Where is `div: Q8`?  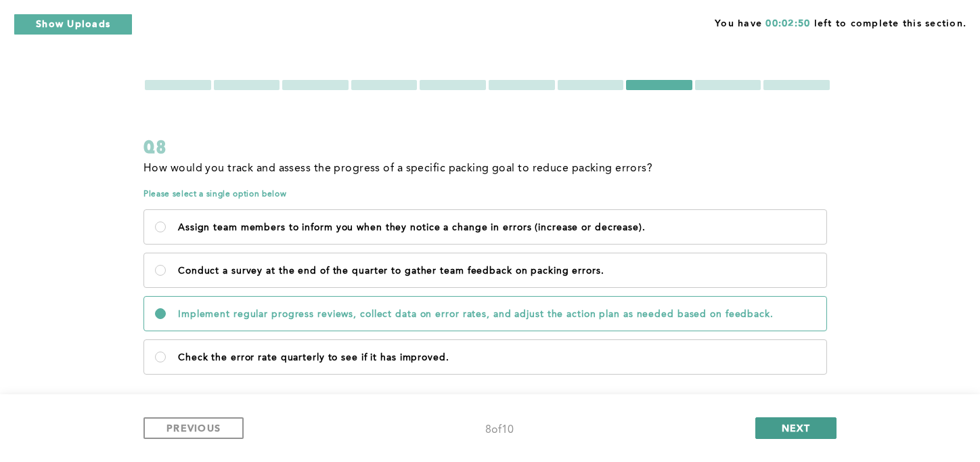
div: Q8 is located at coordinates (487, 147).